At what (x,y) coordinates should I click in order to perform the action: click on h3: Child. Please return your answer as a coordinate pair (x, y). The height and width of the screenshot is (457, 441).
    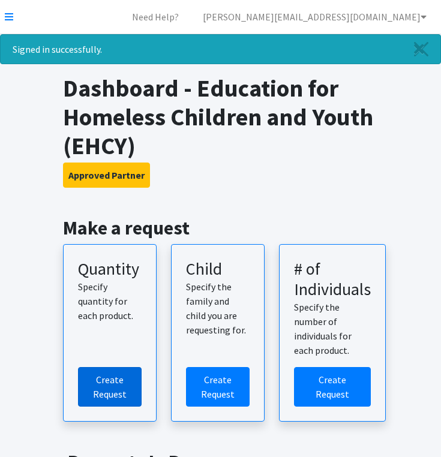
    Looking at the image, I should click on (218, 270).